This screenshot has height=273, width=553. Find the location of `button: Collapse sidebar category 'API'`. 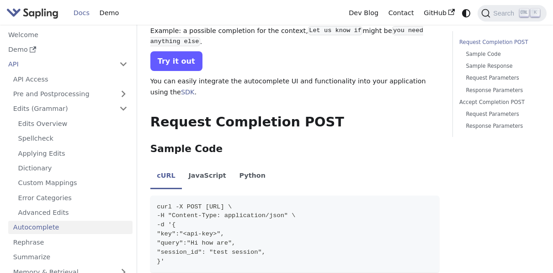

button: Collapse sidebar category 'API' is located at coordinates (124, 64).